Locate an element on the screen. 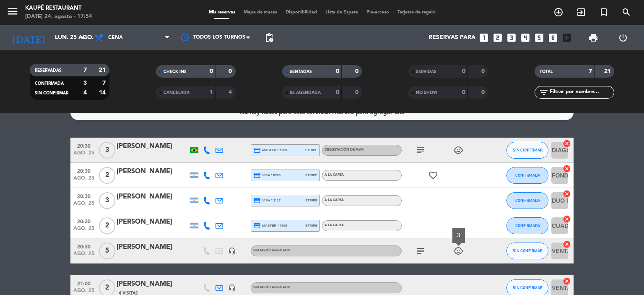 The image size is (644, 295). i: favorite_border is located at coordinates (433, 176).